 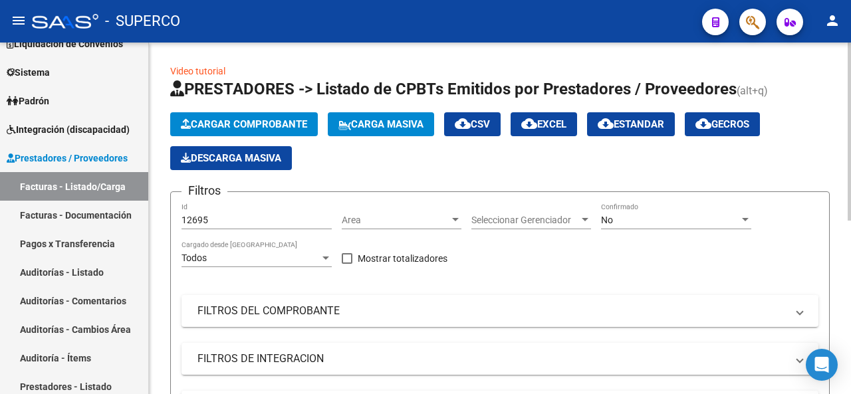 What do you see at coordinates (822, 365) in the screenshot?
I see `div: Open Intercom Messenger` at bounding box center [822, 365].